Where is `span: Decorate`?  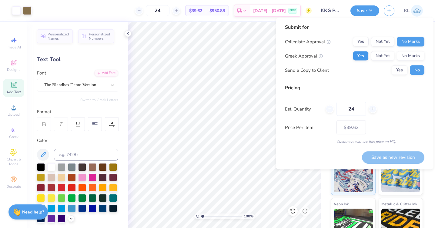 span: Decorate is located at coordinates (14, 187).